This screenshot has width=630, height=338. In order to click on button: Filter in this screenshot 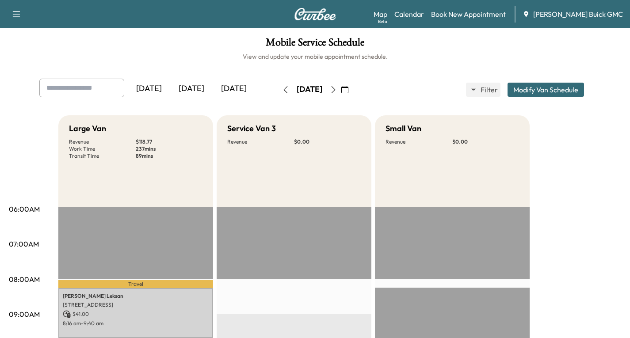, I will do `click(483, 90)`.